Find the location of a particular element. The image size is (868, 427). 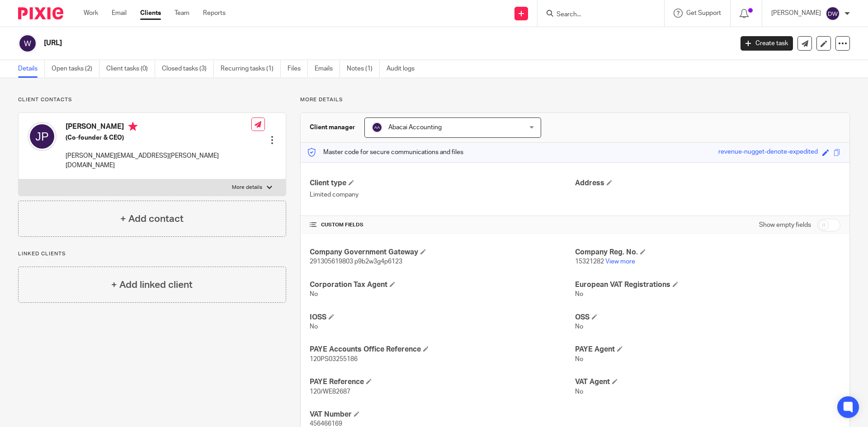

span: Abacai Accounting is located at coordinates (415, 127).